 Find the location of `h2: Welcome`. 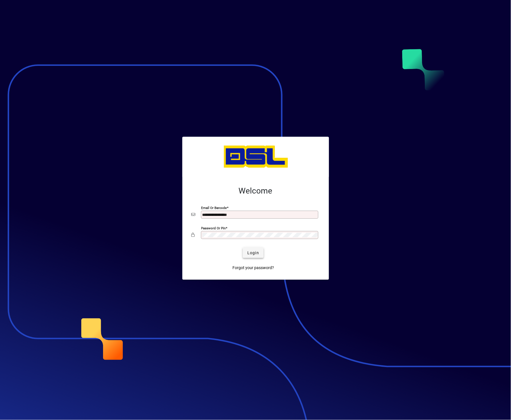

h2: Welcome is located at coordinates (256, 191).